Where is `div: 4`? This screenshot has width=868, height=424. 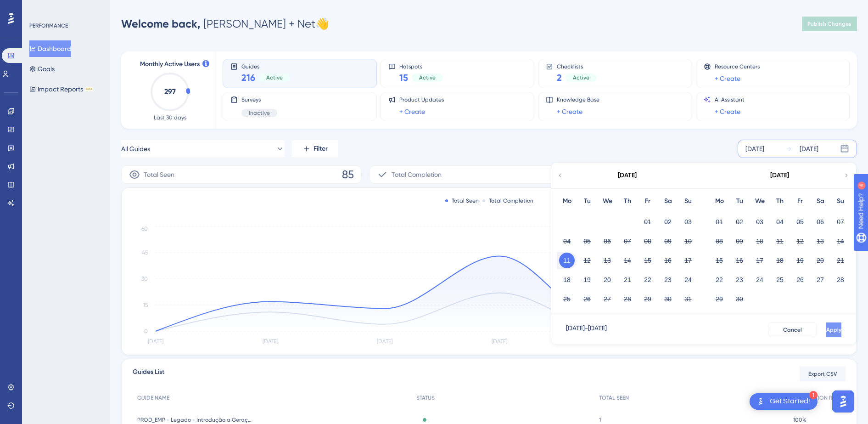
div: 4 is located at coordinates (65, 8).